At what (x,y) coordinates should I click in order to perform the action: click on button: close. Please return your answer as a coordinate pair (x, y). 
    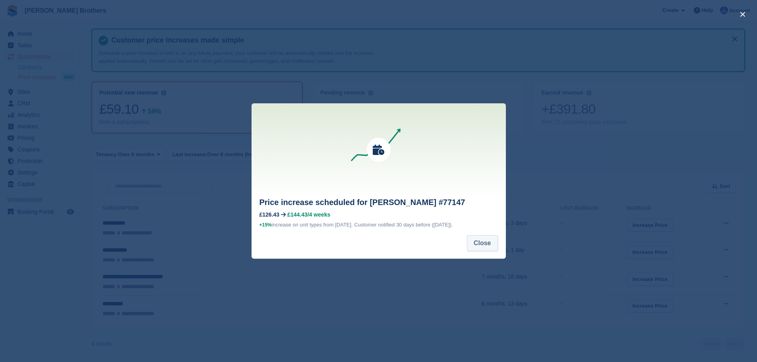
    Looking at the image, I should click on (743, 14).